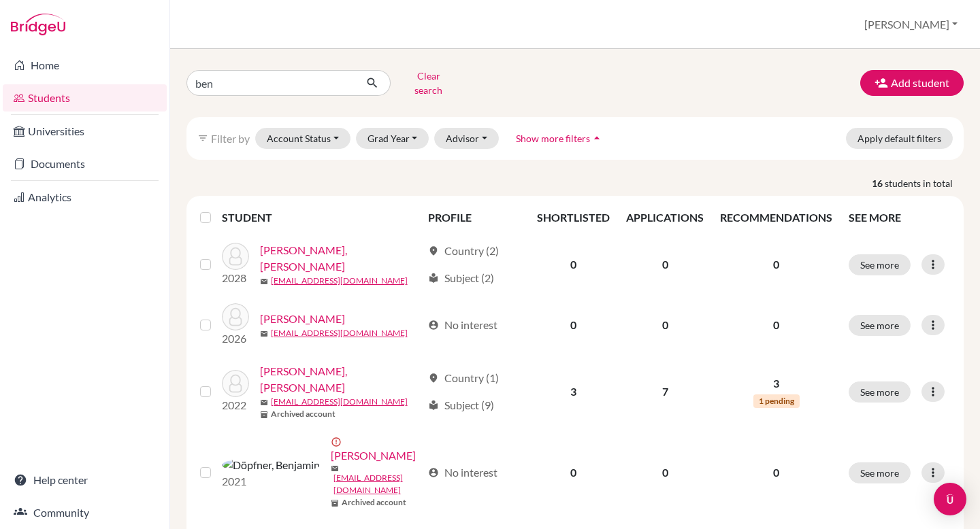 The image size is (980, 529). Describe the element at coordinates (912, 83) in the screenshot. I see `button: Add student` at that location.